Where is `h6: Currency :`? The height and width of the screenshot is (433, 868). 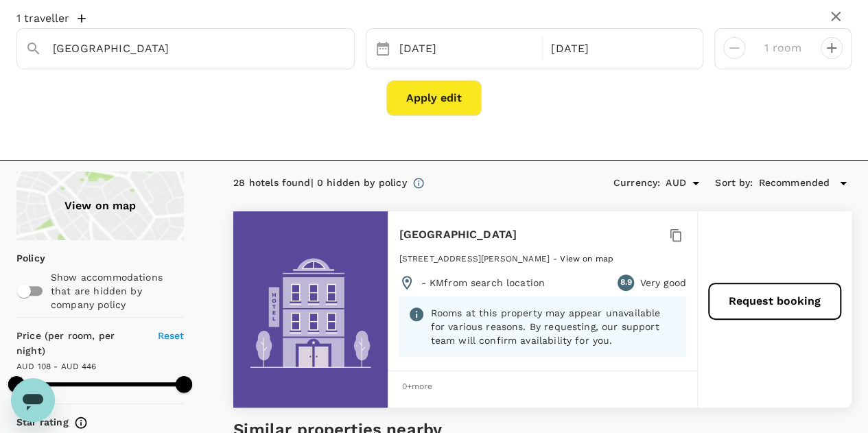
h6: Currency : is located at coordinates (637, 184).